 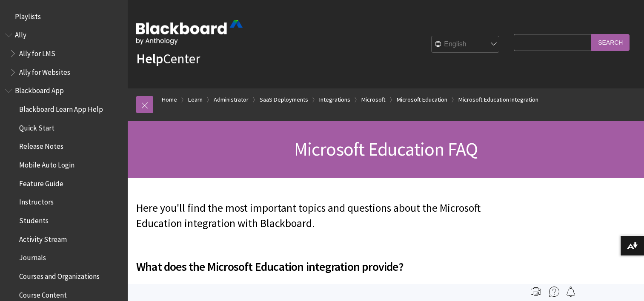 What do you see at coordinates (34, 219) in the screenshot?
I see `span: Students` at bounding box center [34, 219].